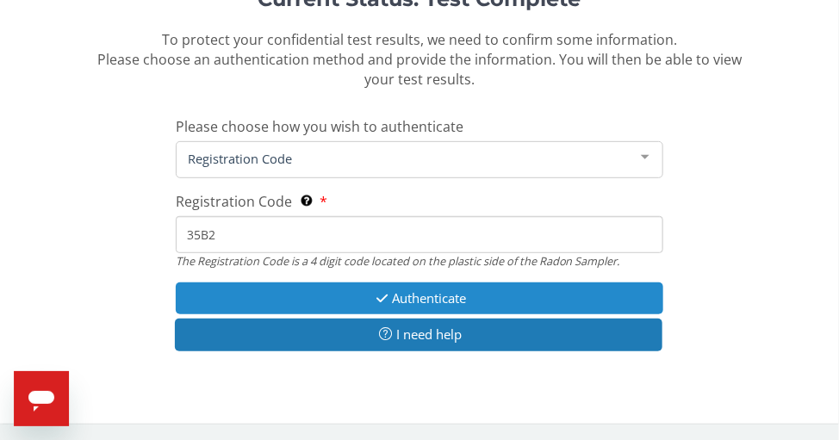 The width and height of the screenshot is (839, 440). What do you see at coordinates (419, 59) in the screenshot?
I see `span: To protect your confidential test results, we need to confirm some information. Please choose an ...` at bounding box center [419, 59].